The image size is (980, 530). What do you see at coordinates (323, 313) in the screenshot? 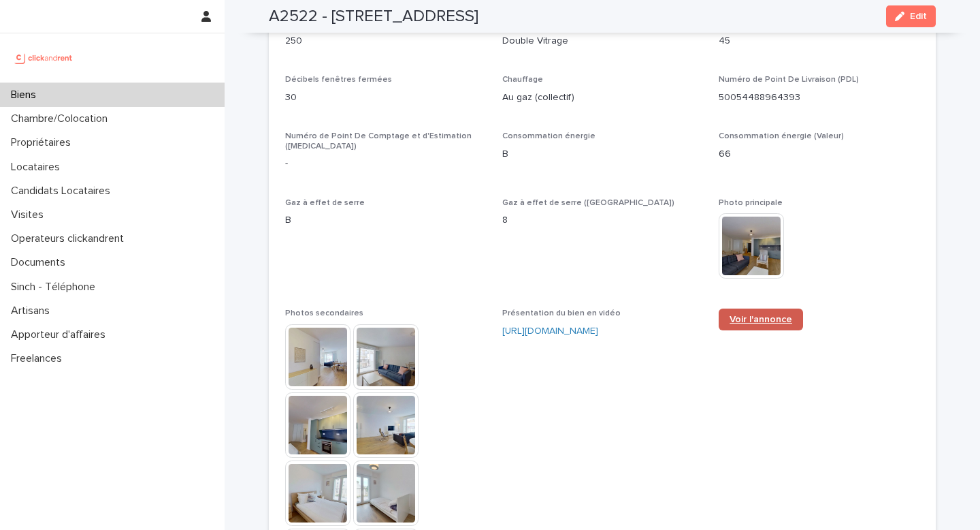
I see `span: Photos secondaires` at bounding box center [323, 313].